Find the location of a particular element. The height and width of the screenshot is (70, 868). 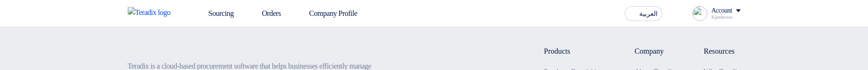

div: Account is located at coordinates (721, 11).